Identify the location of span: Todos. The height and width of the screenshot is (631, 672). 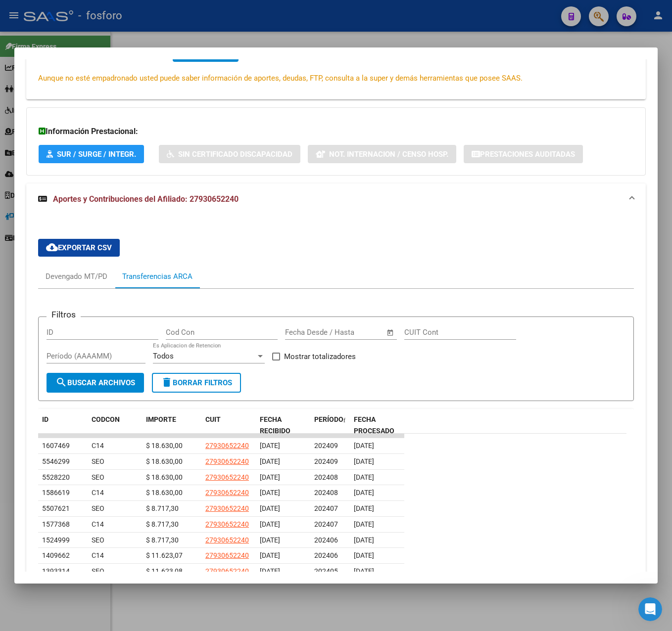
(163, 356).